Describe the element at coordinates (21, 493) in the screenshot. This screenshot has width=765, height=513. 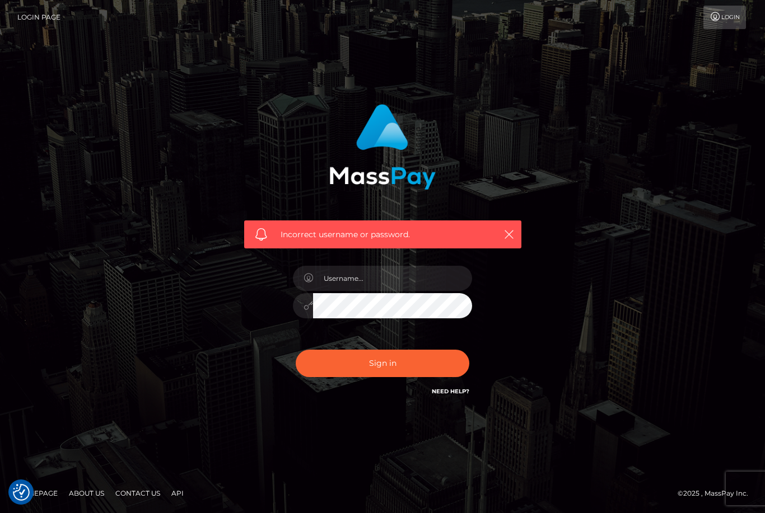
I see `button: Consent Preferences` at that location.